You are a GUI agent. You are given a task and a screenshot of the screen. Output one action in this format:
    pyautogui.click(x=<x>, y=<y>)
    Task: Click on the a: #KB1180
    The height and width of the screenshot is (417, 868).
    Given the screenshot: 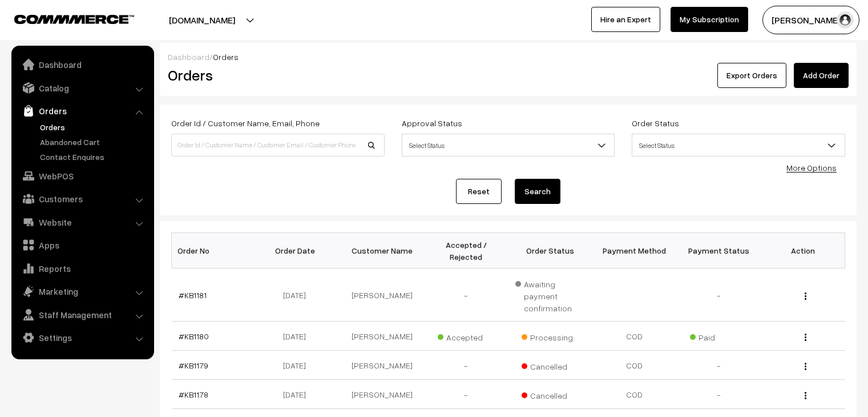 What is the action you would take?
    pyautogui.click(x=193, y=336)
    